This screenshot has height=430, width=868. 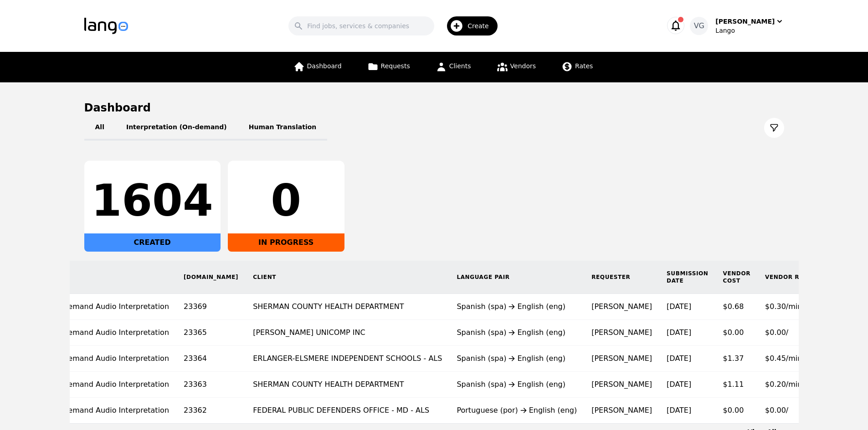 I want to click on th: Submission Date, so click(x=687, y=277).